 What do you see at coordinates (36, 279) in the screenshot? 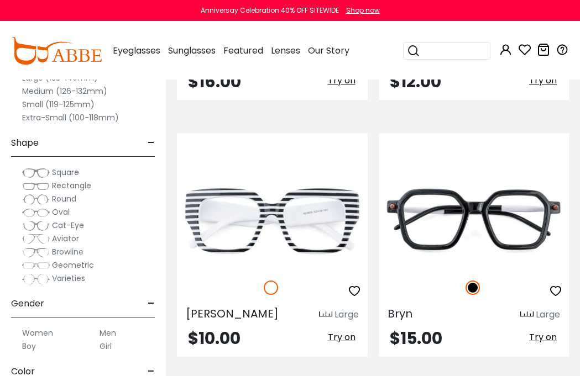
I see `img: Varieties.png` at bounding box center [36, 279].